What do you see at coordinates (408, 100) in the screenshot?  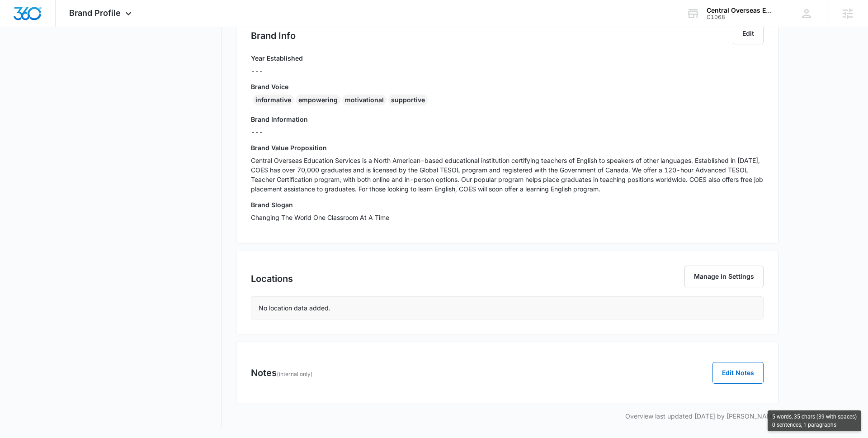 I see `div: supportive` at bounding box center [408, 100].